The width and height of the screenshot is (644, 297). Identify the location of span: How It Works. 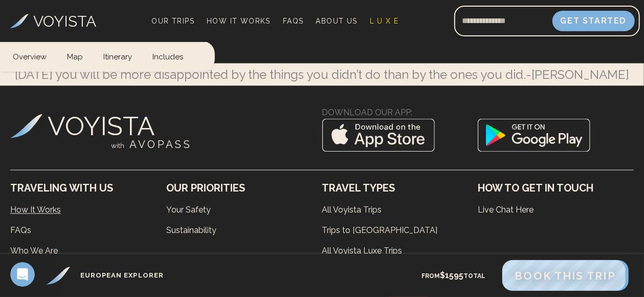
(239, 21).